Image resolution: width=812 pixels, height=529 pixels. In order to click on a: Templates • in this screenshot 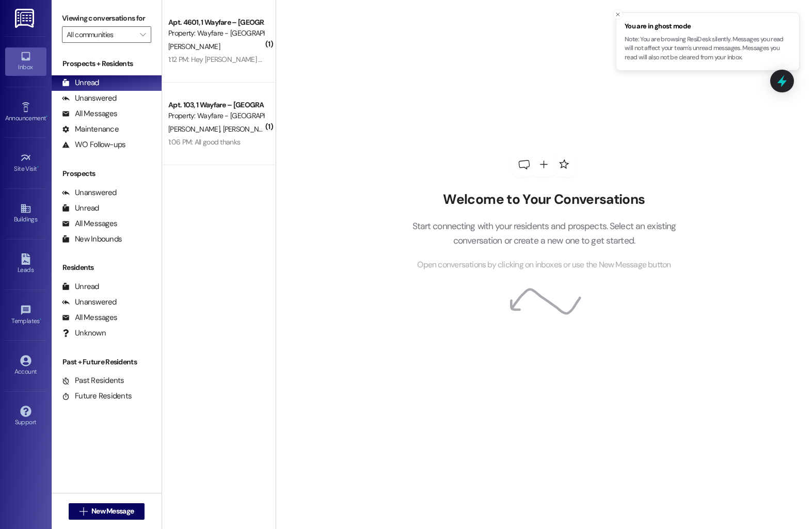, I will do `click(26, 316)`.